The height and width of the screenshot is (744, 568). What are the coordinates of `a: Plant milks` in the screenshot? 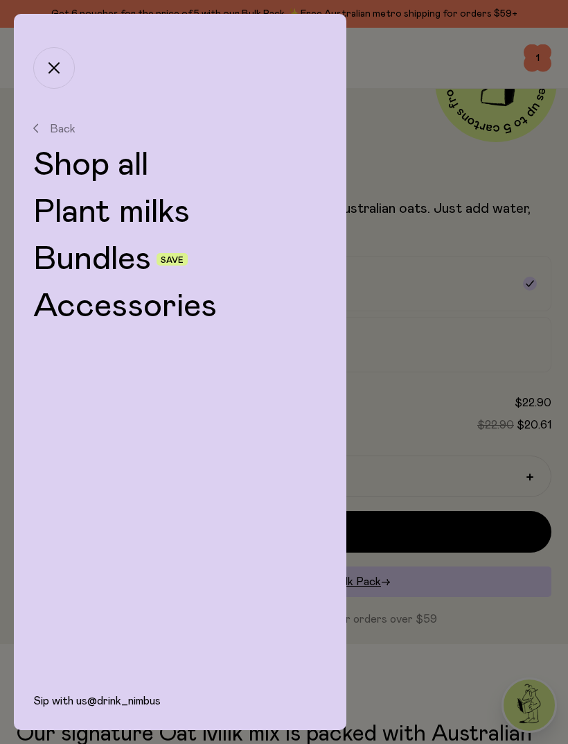 It's located at (180, 212).